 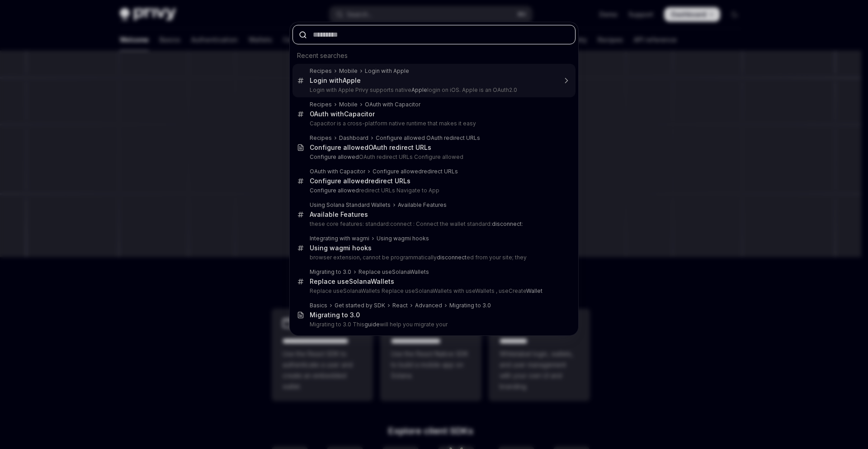 I want to click on p: Login with Apple Privy supports native login on iOS. Apple is an OAuth2.0, so click(x=433, y=90).